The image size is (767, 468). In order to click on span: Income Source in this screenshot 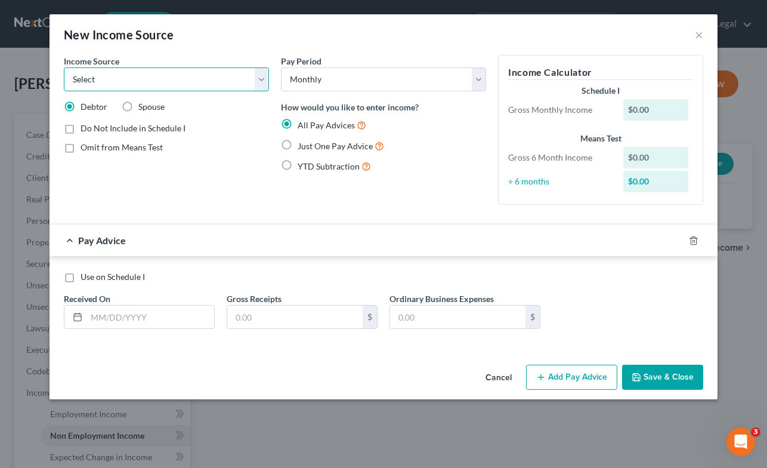, I will do `click(91, 61)`.